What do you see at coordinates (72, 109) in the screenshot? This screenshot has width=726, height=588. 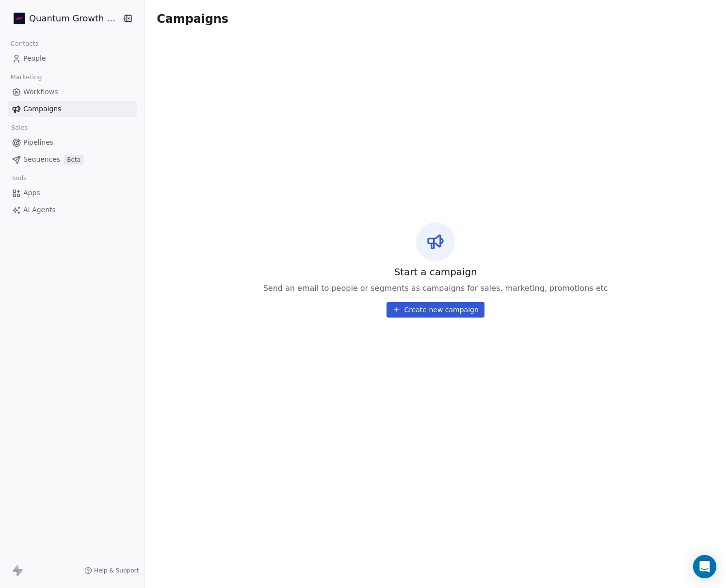 I see `a: Campaigns` at bounding box center [72, 109].